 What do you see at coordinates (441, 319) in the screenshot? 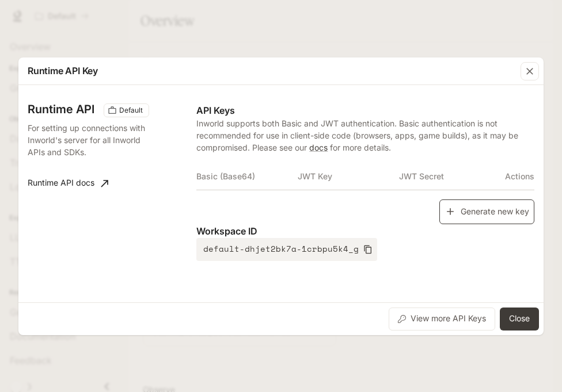
I see `button: View more API Keys` at bounding box center [441, 319].